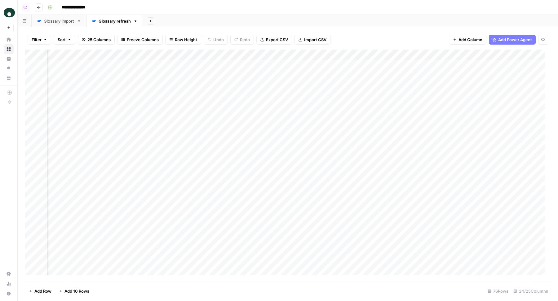  I want to click on button: Add 10 Rows, so click(74, 292).